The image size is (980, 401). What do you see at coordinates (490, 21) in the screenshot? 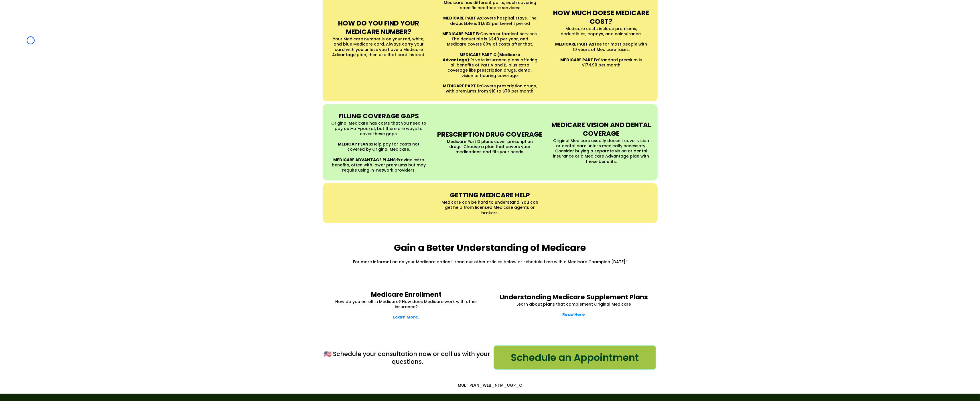
I see `p: Covers hospital stays. The deductible is $1,632 per benefit period` at bounding box center [490, 21].